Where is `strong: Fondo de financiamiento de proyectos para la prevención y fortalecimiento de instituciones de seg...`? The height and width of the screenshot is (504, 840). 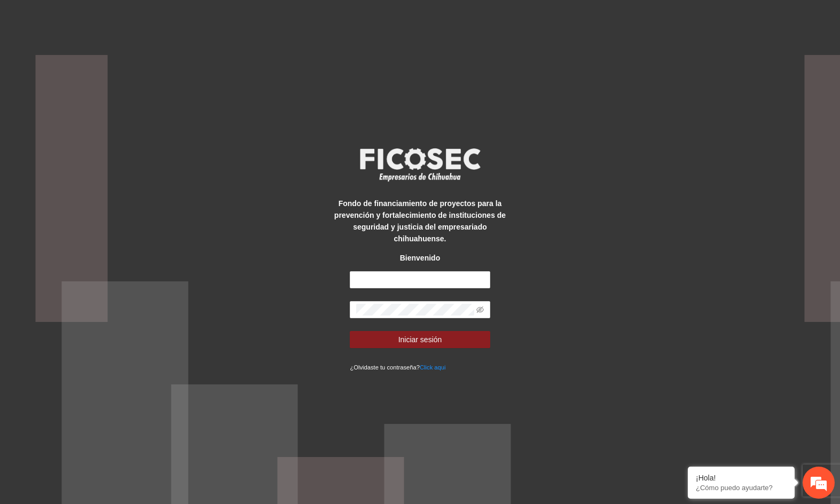
strong: Fondo de financiamiento de proyectos para la prevención y fortalecimiento de instituciones de seg... is located at coordinates (420, 221).